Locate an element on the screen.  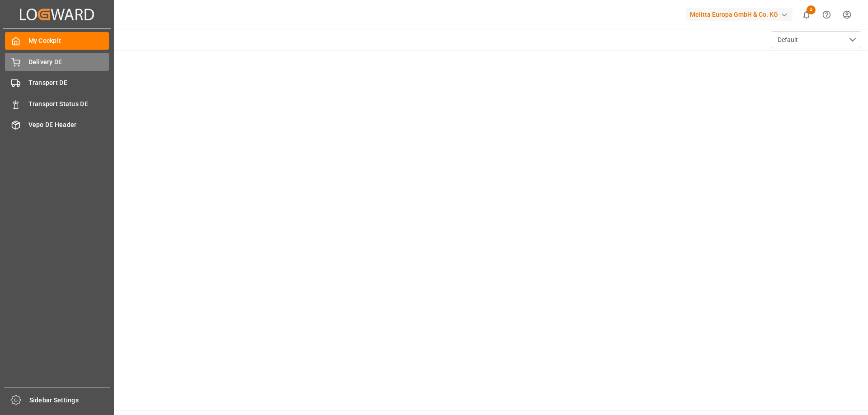
span: Sidebar Settings is located at coordinates (70, 400).